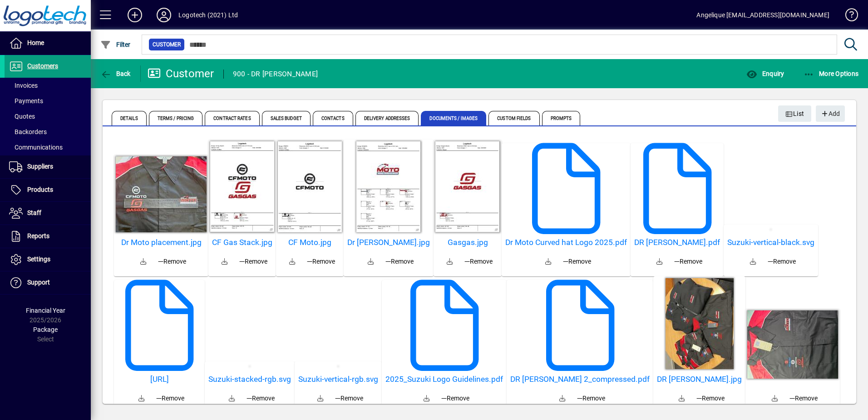 The height and width of the screenshot is (420, 868). Describe the element at coordinates (48, 101) in the screenshot. I see `a: Payments` at that location.